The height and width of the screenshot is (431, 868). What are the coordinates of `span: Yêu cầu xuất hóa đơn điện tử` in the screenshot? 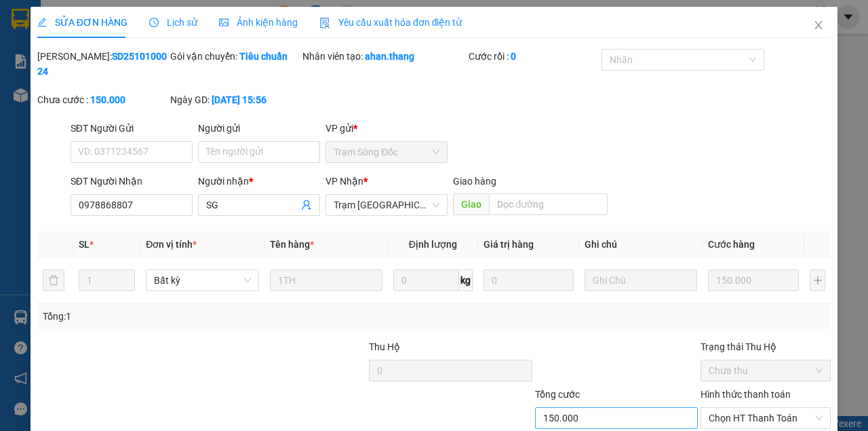 It's located at (390, 22).